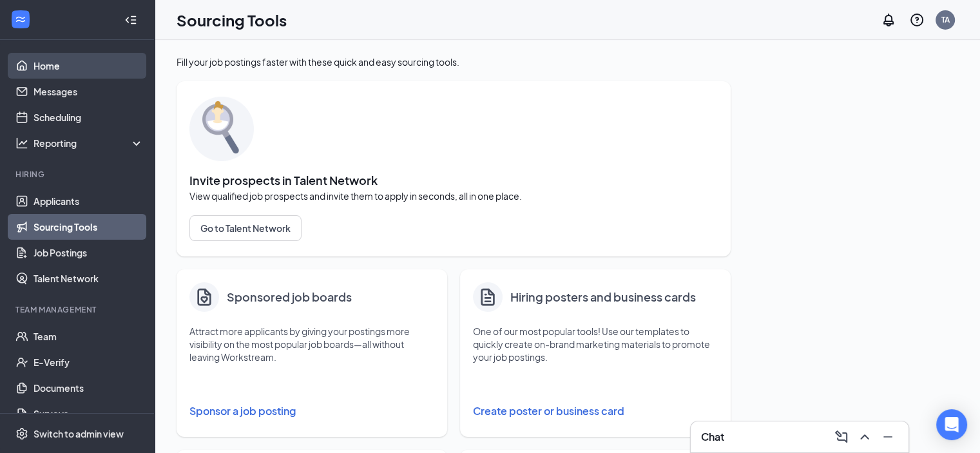  What do you see at coordinates (88, 279) in the screenshot?
I see `a: Talent Network` at bounding box center [88, 279].